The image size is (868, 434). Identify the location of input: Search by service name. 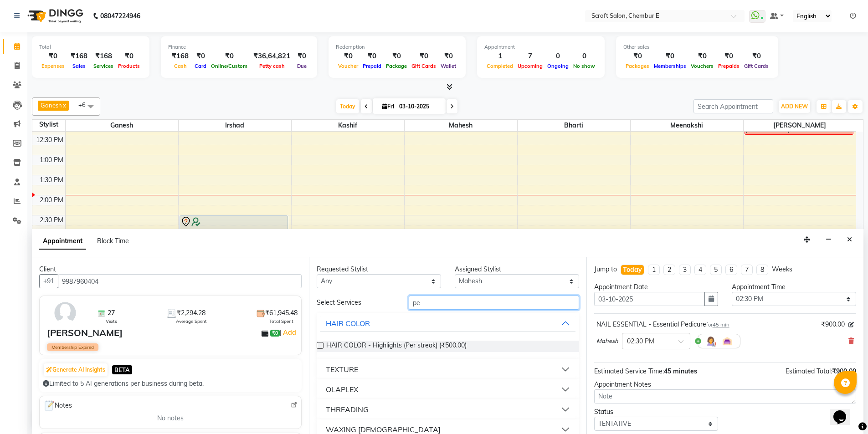
(494, 302).